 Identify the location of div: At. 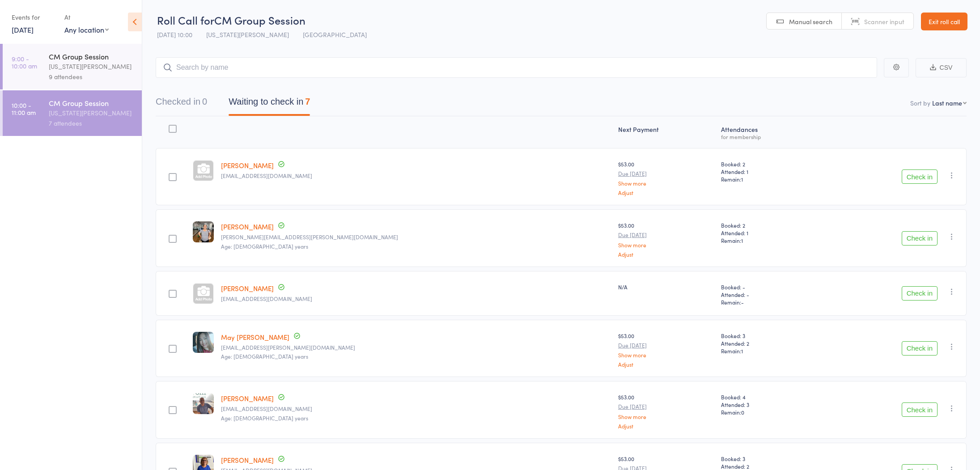
(86, 17).